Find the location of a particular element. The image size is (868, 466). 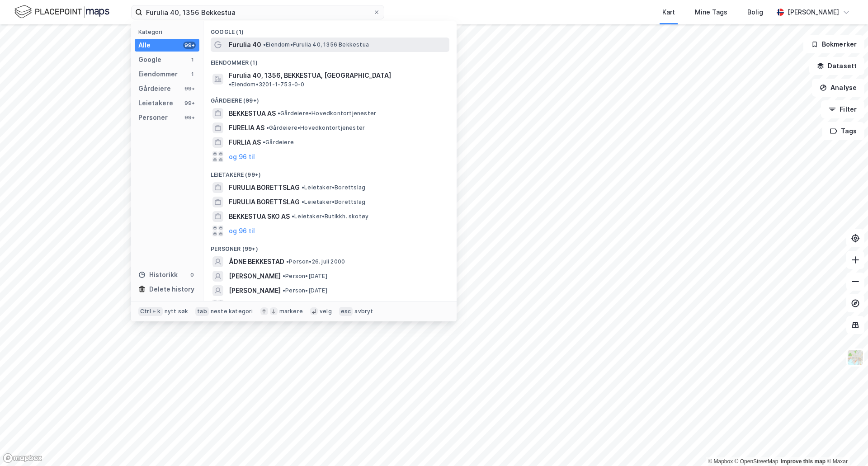

div: Eiendommer is located at coordinates (158, 74).